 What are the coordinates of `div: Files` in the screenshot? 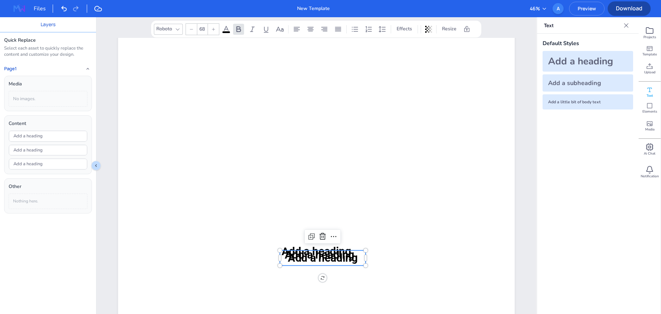 It's located at (43, 9).